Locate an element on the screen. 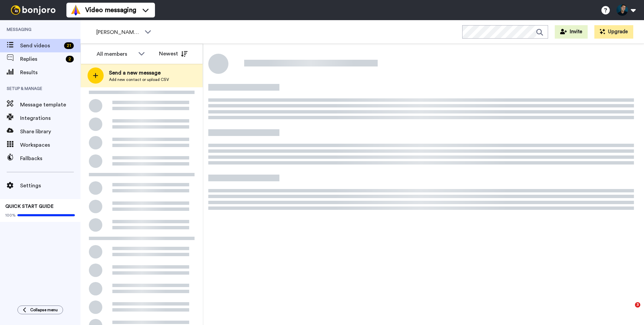 This screenshot has width=644, height=325. img: vm-color.svg is located at coordinates (76, 10).